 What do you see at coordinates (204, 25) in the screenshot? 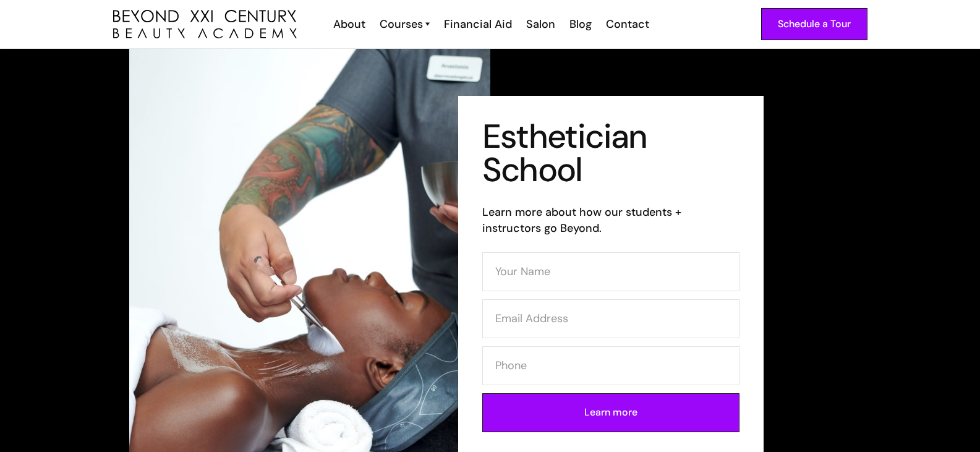
I see `img: beyond 21st century beauty academy logo` at bounding box center [204, 25].